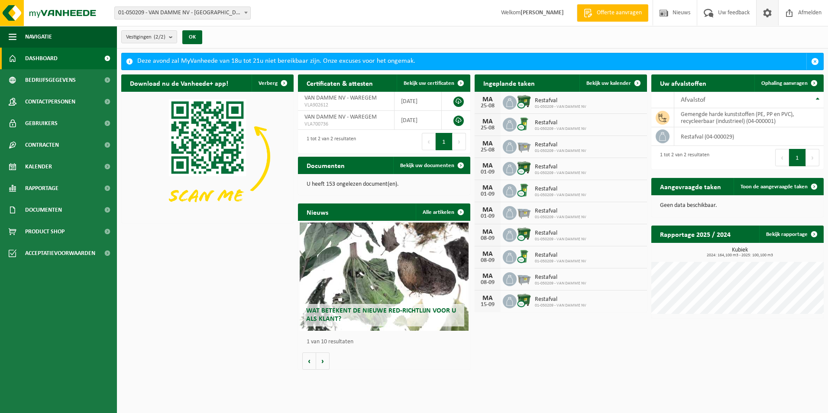 This screenshot has height=413, width=828. What do you see at coordinates (619, 13) in the screenshot?
I see `span: Offerte aanvragen` at bounding box center [619, 13].